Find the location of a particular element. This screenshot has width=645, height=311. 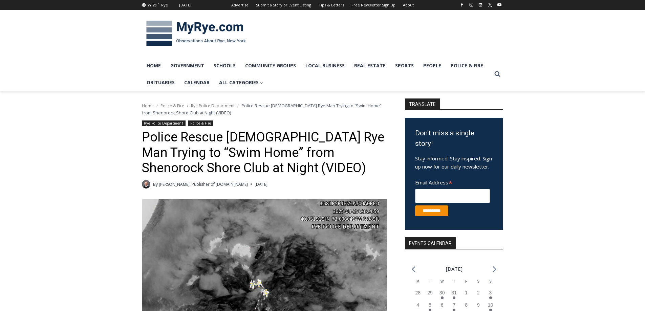

a: X is located at coordinates (490, 5).